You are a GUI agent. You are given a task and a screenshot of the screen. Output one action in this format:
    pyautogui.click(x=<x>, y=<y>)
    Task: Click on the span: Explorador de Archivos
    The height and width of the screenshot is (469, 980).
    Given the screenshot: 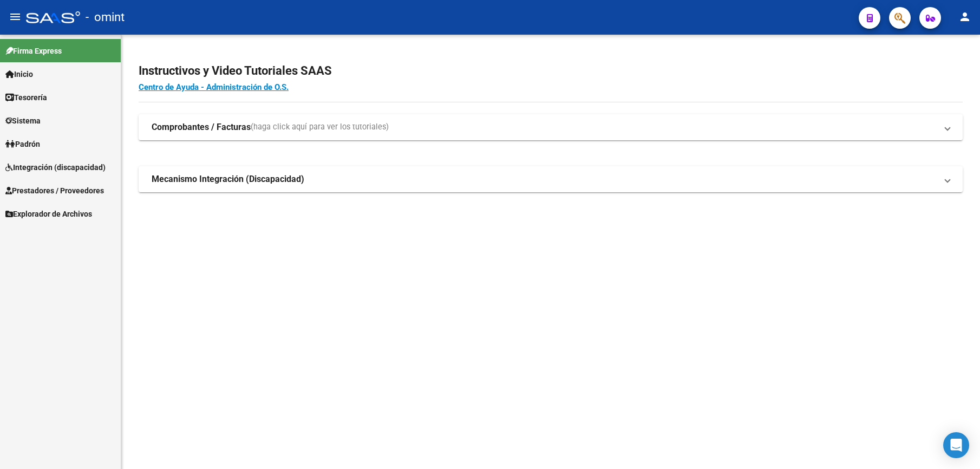 What is the action you would take?
    pyautogui.click(x=48, y=214)
    